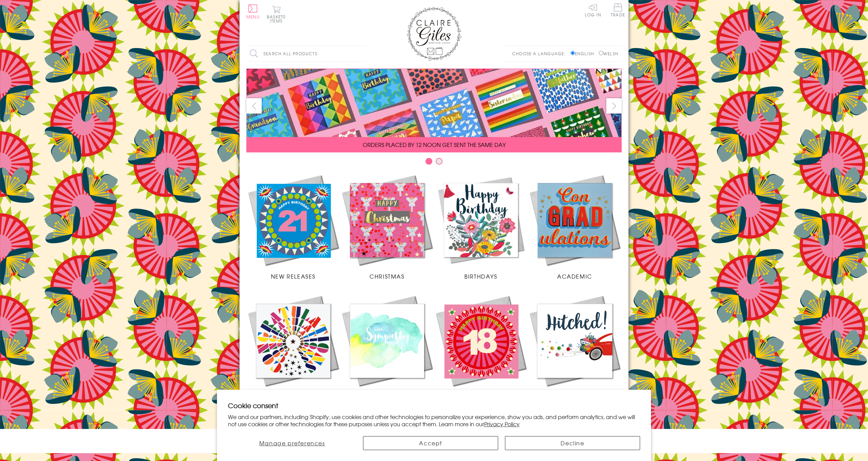 This screenshot has height=461, width=868. What do you see at coordinates (434, 421) in the screenshot?
I see `p: We and our partners, including Shopify, use cookies and other technologies to personalize your ex...` at bounding box center [434, 421].